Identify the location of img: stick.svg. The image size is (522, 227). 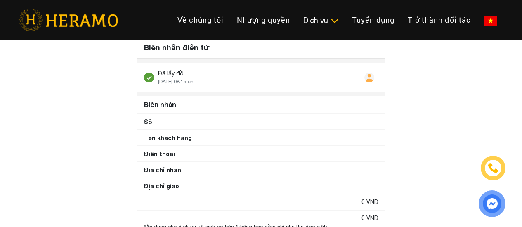
(149, 78).